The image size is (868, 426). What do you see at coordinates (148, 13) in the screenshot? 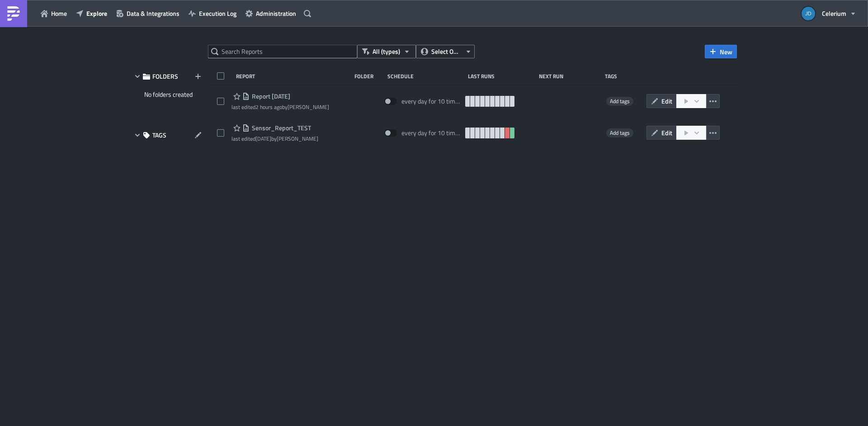
I see `a: Data & Integrations` at bounding box center [148, 13].